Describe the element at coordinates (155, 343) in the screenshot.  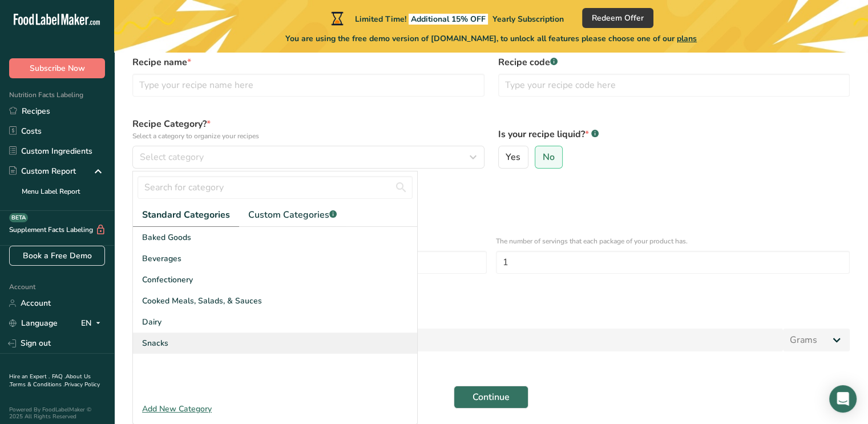
I see `span: Snacks` at that location.